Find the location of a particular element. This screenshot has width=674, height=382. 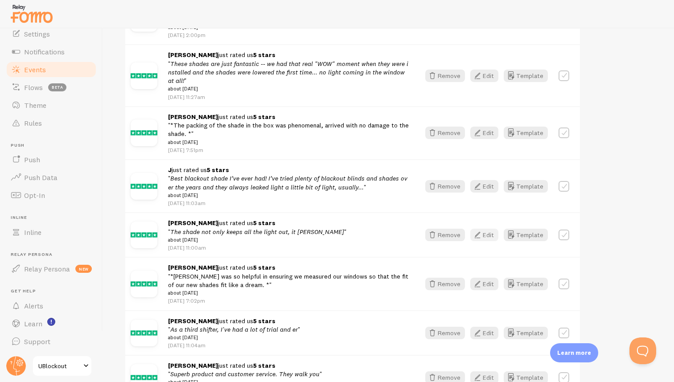

p: Learn more is located at coordinates (574, 353).